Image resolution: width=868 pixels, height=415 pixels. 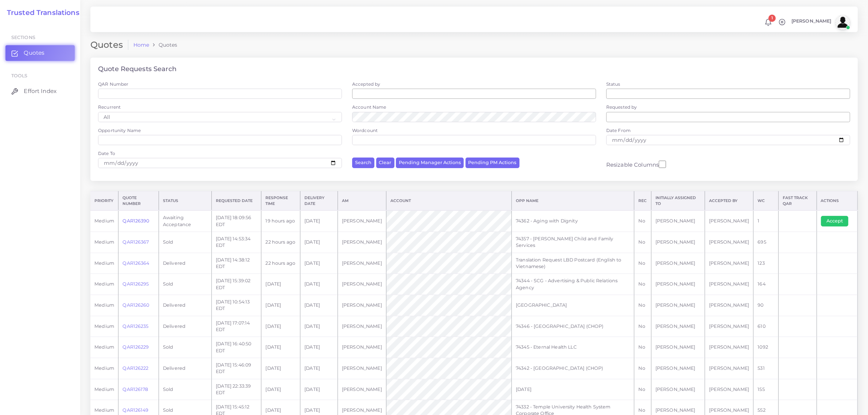 I want to click on a: QAR126260, so click(x=136, y=305).